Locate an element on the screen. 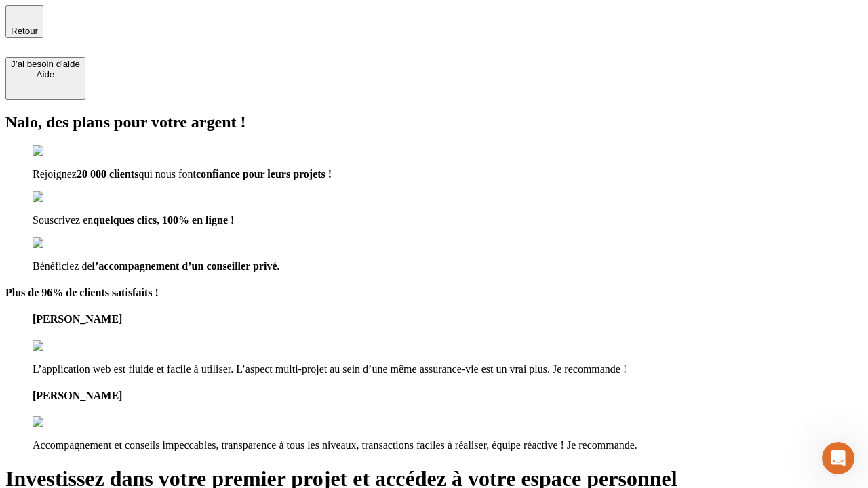 The width and height of the screenshot is (868, 488). span: confiance pour leurs projets ! is located at coordinates (264, 174).